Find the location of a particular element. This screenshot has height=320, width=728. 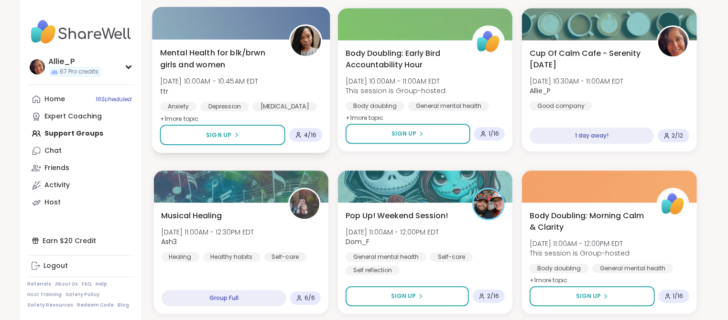

div: Chat is located at coordinates (54, 151).